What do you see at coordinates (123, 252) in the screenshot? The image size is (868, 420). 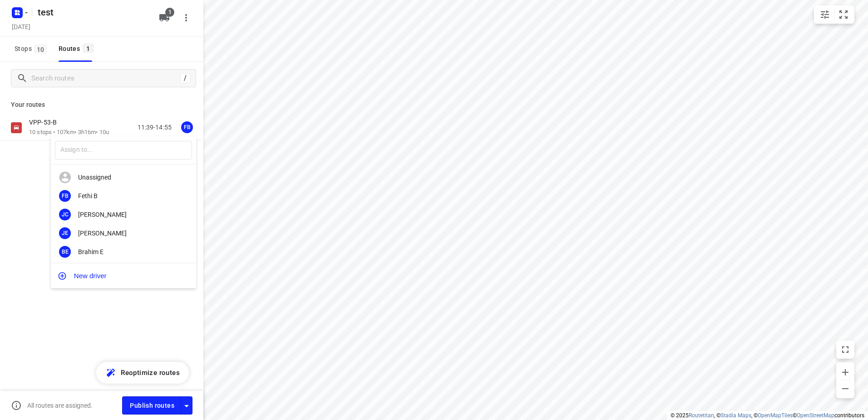 I see `div: BEBrahim E` at bounding box center [123, 252].